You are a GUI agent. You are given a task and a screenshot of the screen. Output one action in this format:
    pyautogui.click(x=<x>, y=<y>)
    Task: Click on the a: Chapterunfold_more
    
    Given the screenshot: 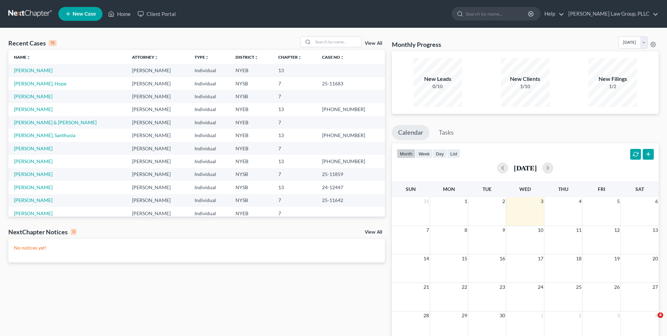 What is the action you would take?
    pyautogui.click(x=290, y=57)
    